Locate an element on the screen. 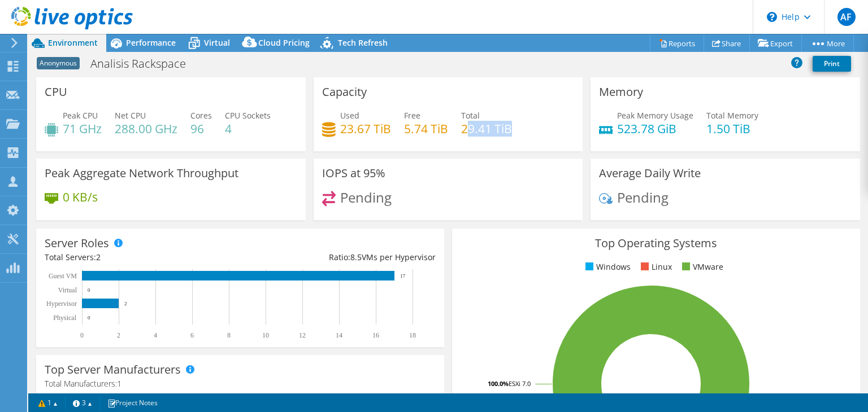 The image size is (868, 412). span: Cores is located at coordinates (201, 115).